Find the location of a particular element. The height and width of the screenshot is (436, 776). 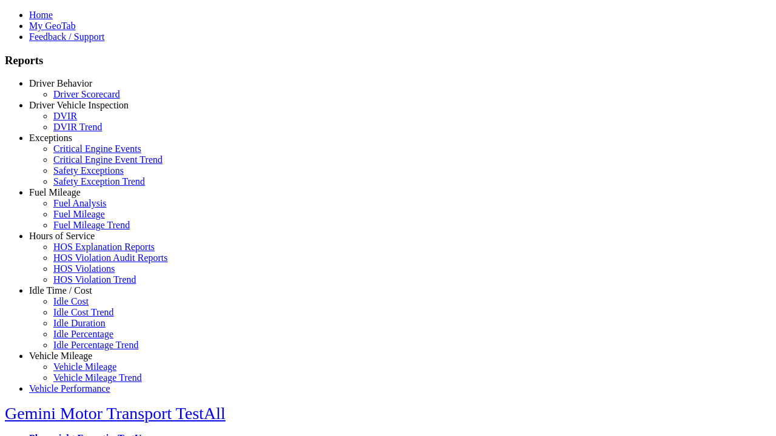

a: Vehicle Performance is located at coordinates (70, 389).